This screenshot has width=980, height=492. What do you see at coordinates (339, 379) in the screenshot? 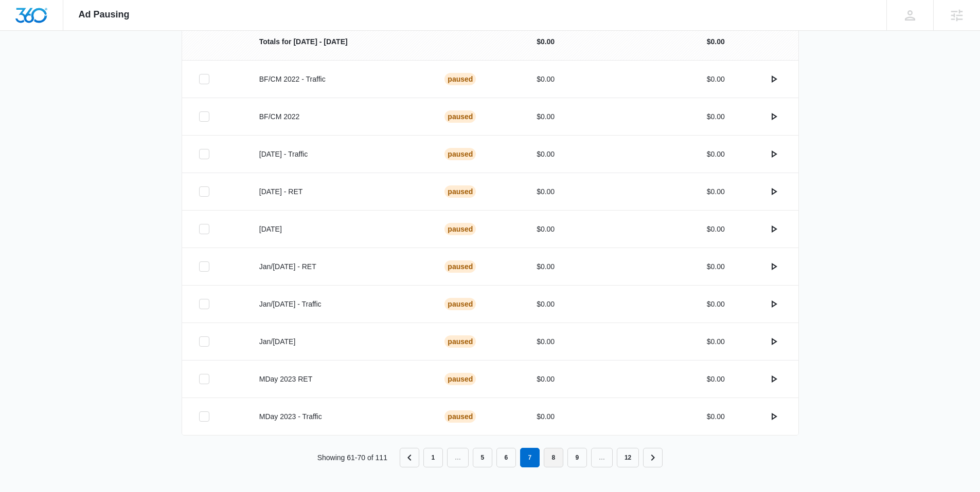
I see `p: MDay 2023 RET` at bounding box center [339, 379].